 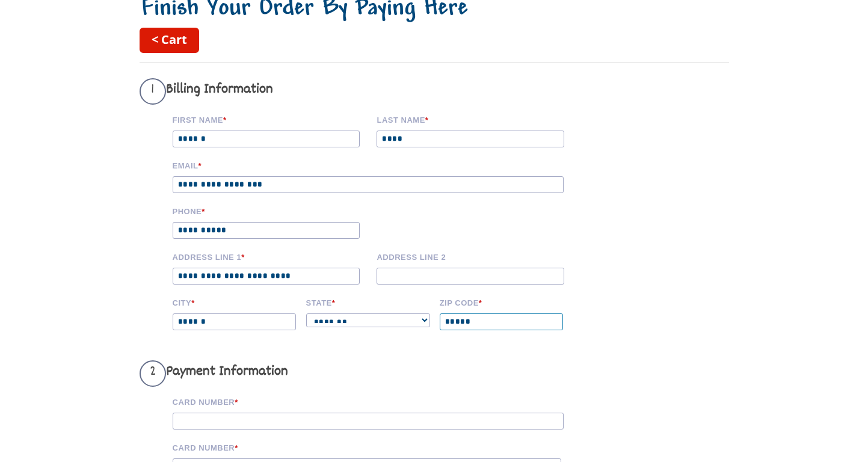 I want to click on label: Last name, so click(x=475, y=119).